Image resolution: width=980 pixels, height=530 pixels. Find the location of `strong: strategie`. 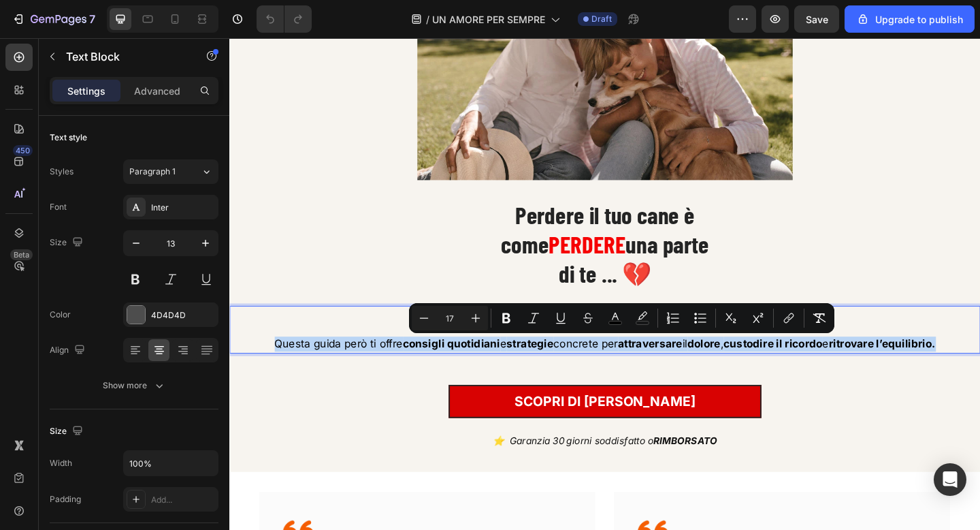

strong: strategie is located at coordinates (327, 332).